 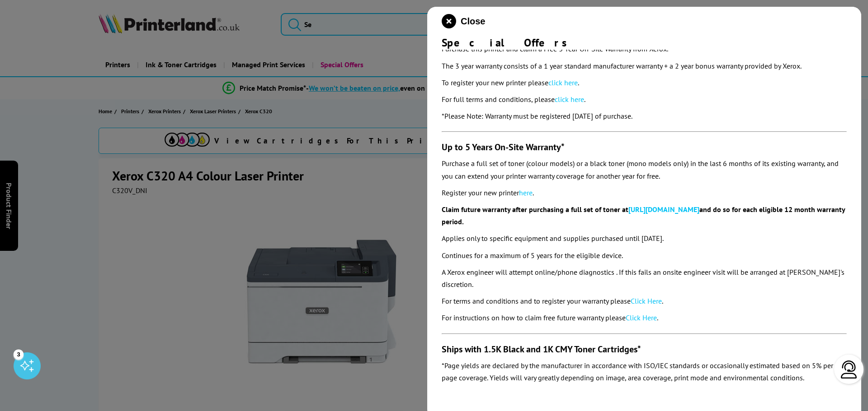 I want to click on div: 3, so click(x=18, y=354).